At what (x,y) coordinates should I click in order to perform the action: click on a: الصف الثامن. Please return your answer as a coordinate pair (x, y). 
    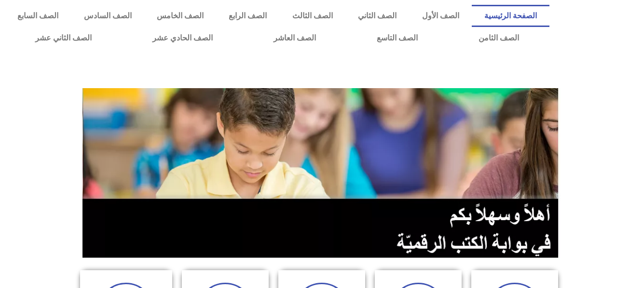
    Looking at the image, I should click on (498, 38).